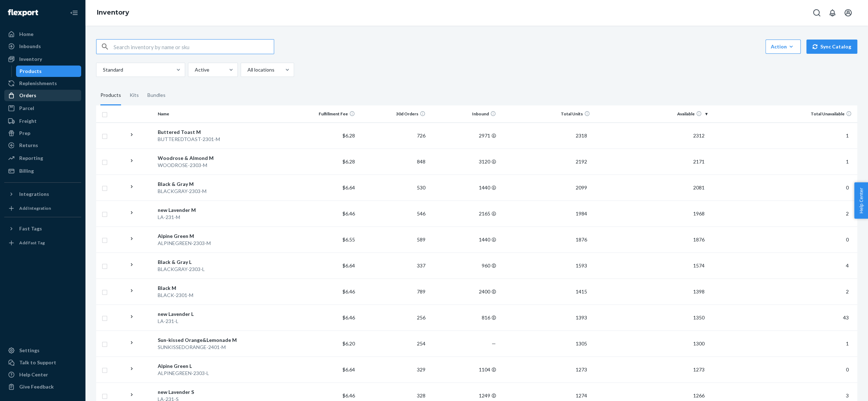 Image resolution: width=868 pixels, height=401 pixels. What do you see at coordinates (43, 387) in the screenshot?
I see `button: Give Feedback` at bounding box center [43, 387].